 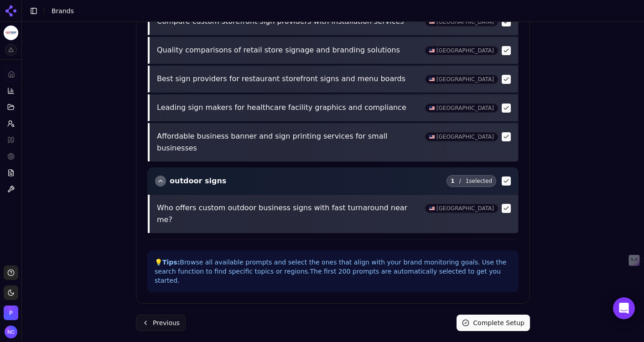 What do you see at coordinates (171, 262) in the screenshot?
I see `strong: Tips:` at bounding box center [171, 262].